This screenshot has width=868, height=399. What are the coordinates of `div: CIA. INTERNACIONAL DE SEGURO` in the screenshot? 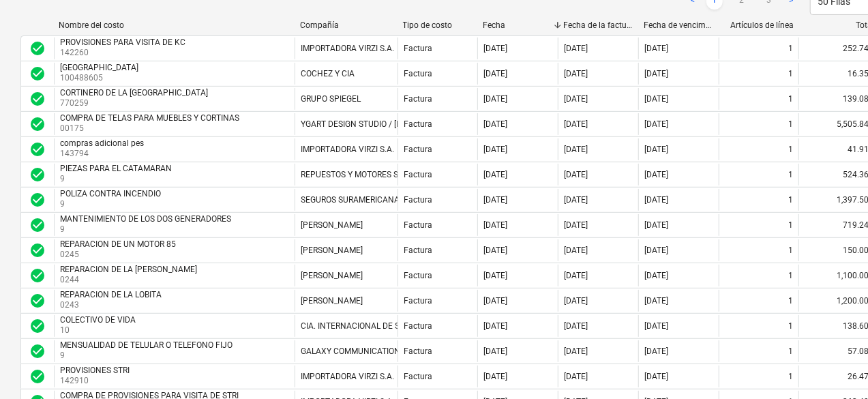 It's located at (363, 326).